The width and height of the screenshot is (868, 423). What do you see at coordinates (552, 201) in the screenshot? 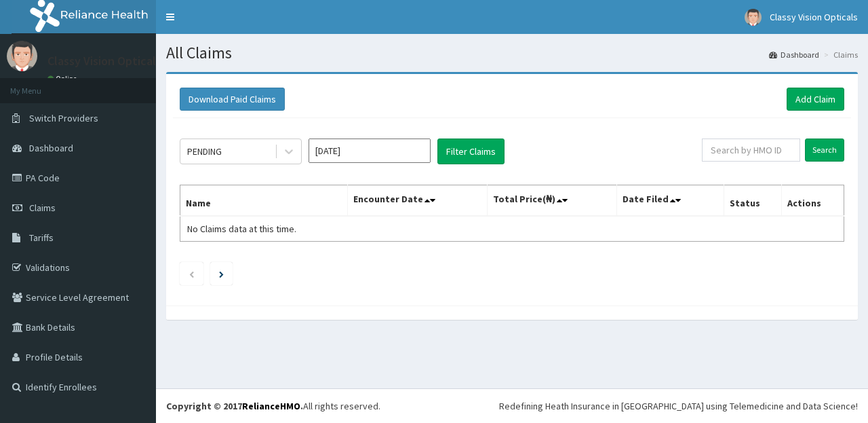
I see `th: Total Price(₦)` at bounding box center [552, 201].